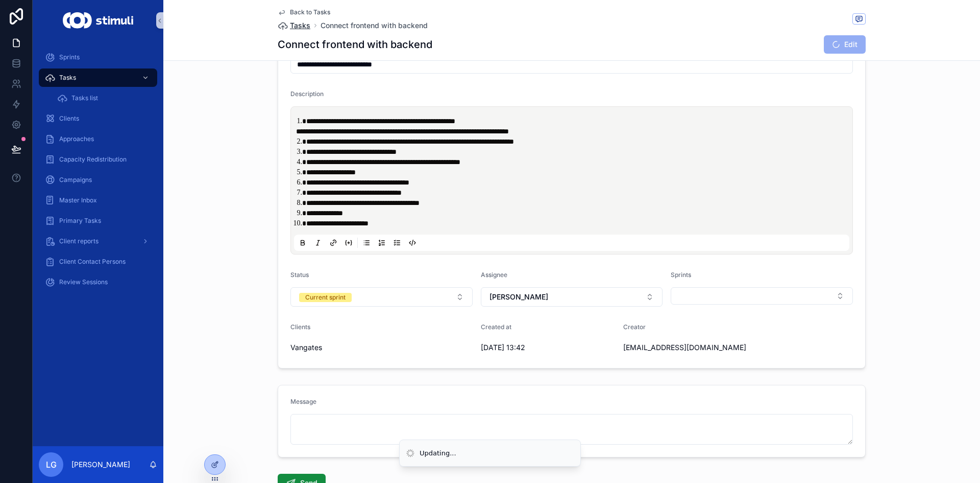 This screenshot has width=980, height=483. Describe the element at coordinates (299, 274) in the screenshot. I see `span: Status` at that location.